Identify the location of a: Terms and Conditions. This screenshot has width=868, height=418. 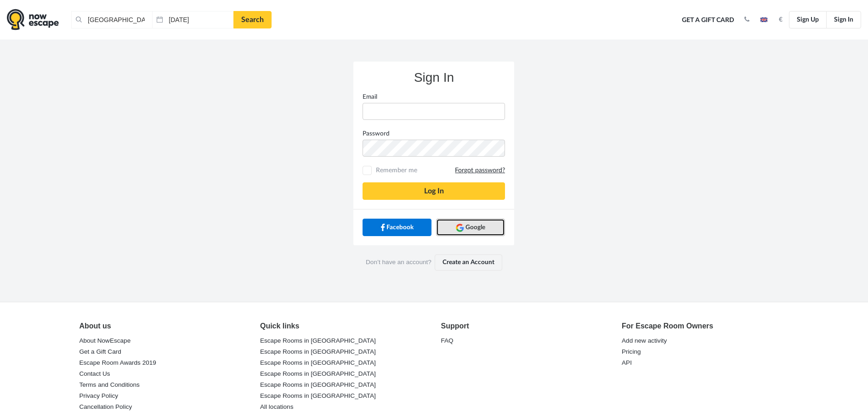
(109, 385).